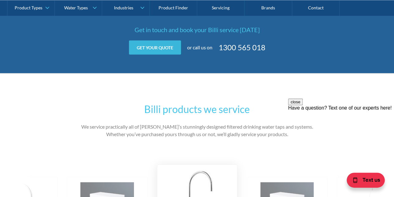 This screenshot has width=394, height=197. What do you see at coordinates (200, 47) in the screenshot?
I see `p: or call us on` at bounding box center [200, 47].